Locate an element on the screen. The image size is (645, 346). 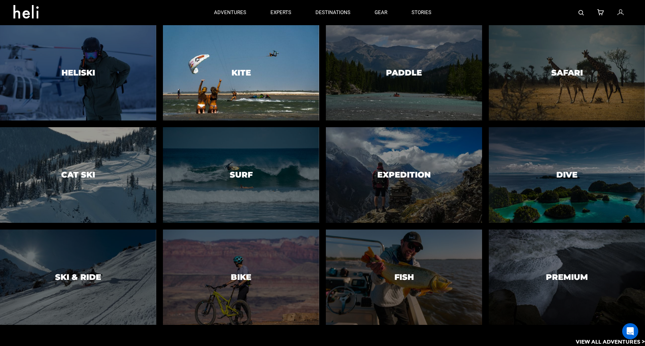
h3: Safari is located at coordinates (567, 73).